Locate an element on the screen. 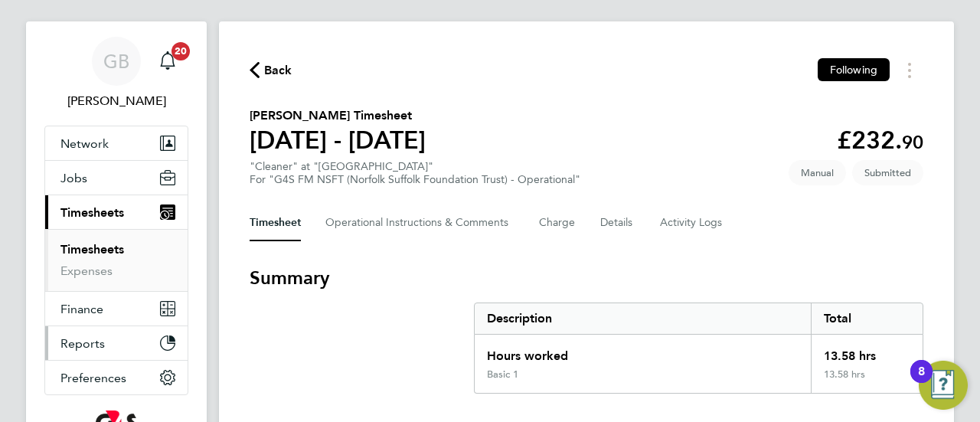  div: Total is located at coordinates (867, 319).